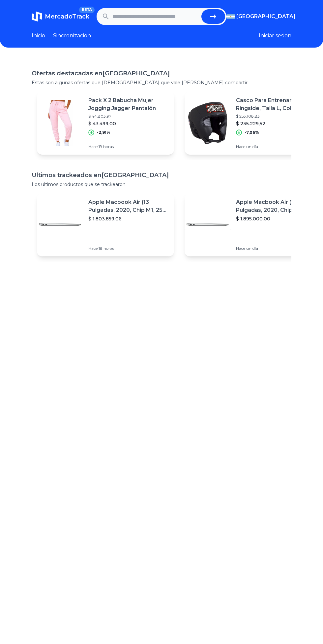  I want to click on p: Los ultimos productos que se trackearon., so click(162, 184).